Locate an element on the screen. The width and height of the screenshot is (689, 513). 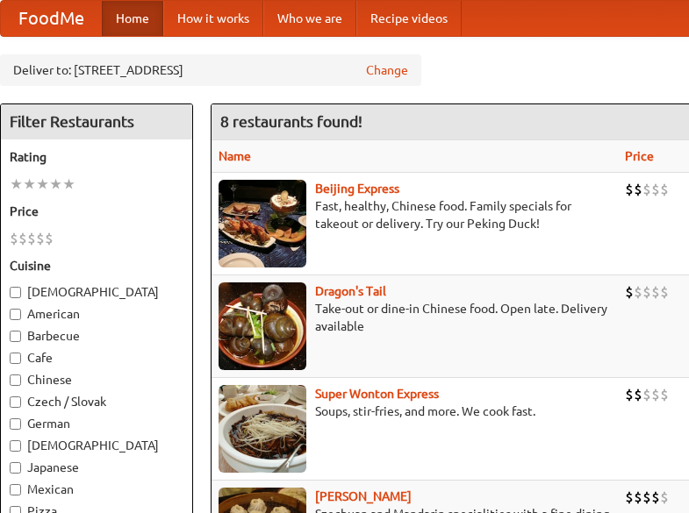
input: Czech / Slovak is located at coordinates (15, 402).